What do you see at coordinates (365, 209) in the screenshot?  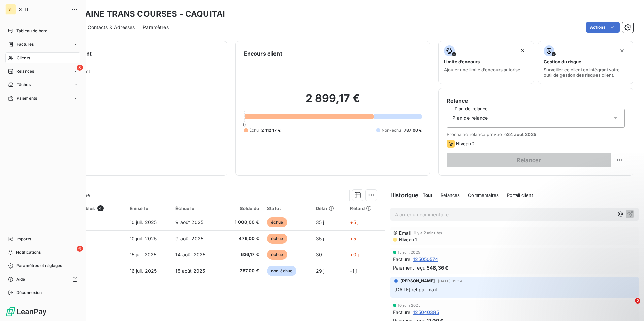 I see `div: Retard` at bounding box center [365, 209].